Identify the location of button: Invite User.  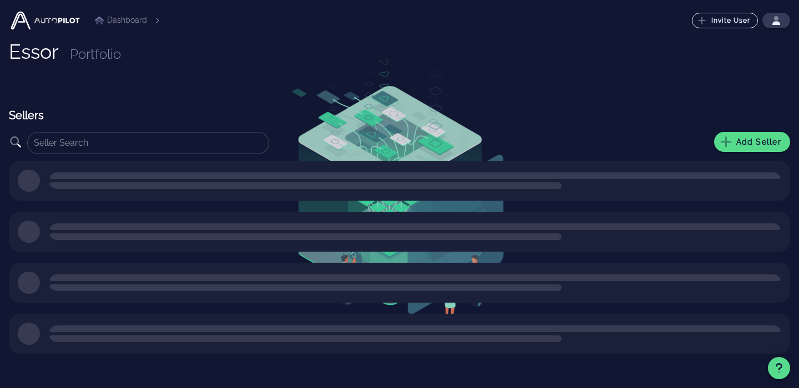
(725, 21).